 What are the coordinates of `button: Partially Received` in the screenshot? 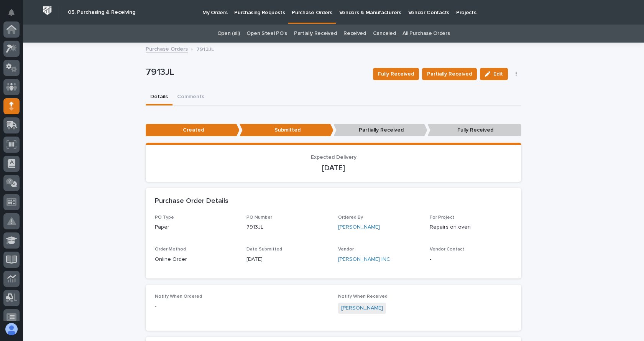 It's located at (450, 74).